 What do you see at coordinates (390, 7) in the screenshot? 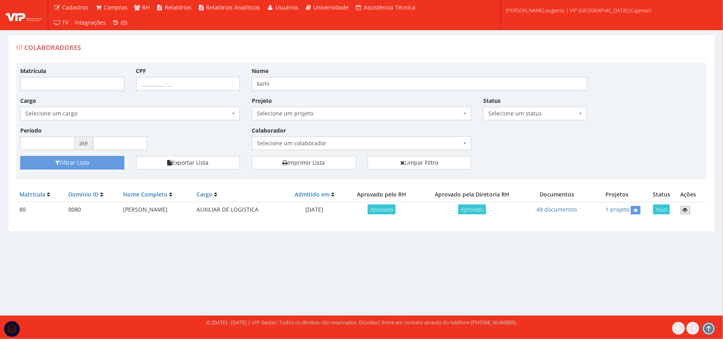
I see `span: Assistência Técnica` at bounding box center [390, 7].